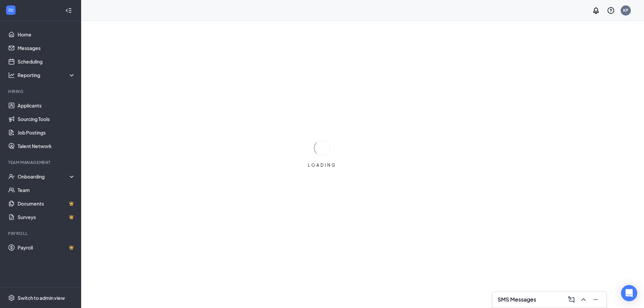  What do you see at coordinates (41, 91) in the screenshot?
I see `div: Hiring` at bounding box center [41, 91].